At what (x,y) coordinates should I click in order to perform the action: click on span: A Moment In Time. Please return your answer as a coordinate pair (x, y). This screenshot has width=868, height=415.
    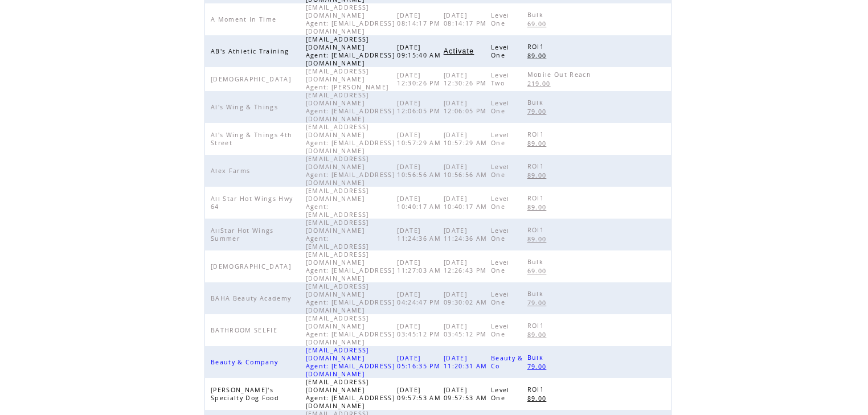
    Looking at the image, I should click on (245, 20).